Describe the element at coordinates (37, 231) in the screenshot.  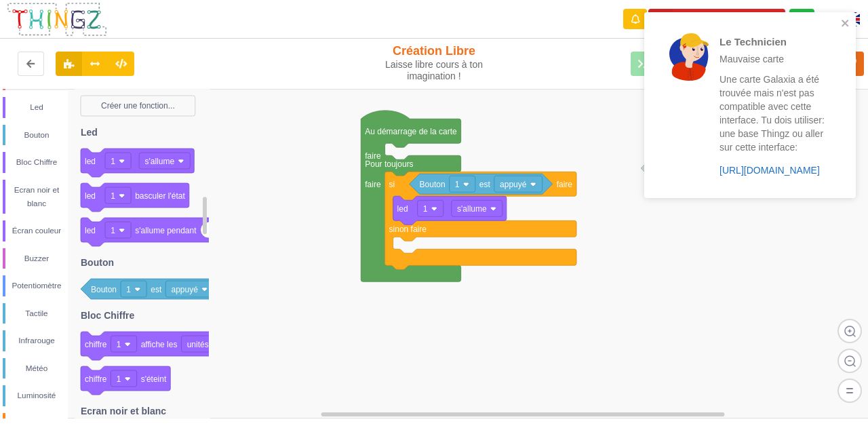
I see `div: Écran couleur` at that location.